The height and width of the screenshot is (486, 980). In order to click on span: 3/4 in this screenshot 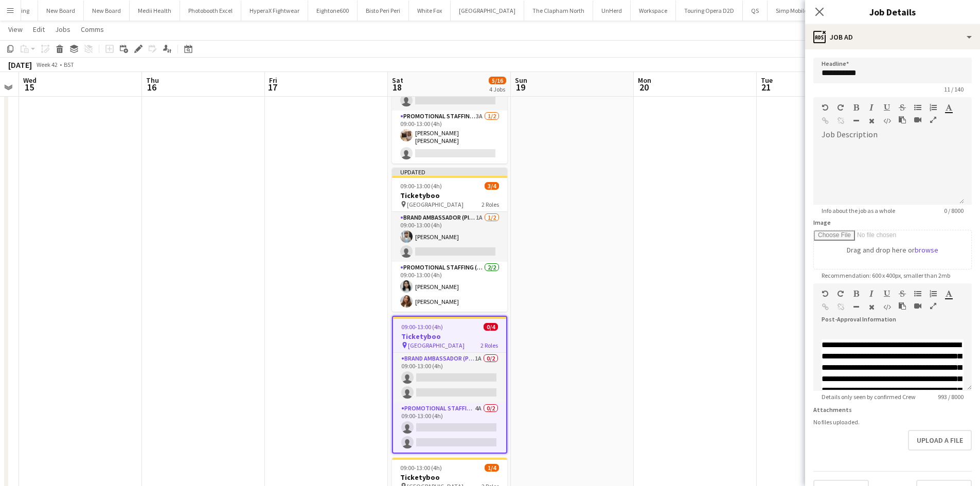, I will do `click(492, 185)`.